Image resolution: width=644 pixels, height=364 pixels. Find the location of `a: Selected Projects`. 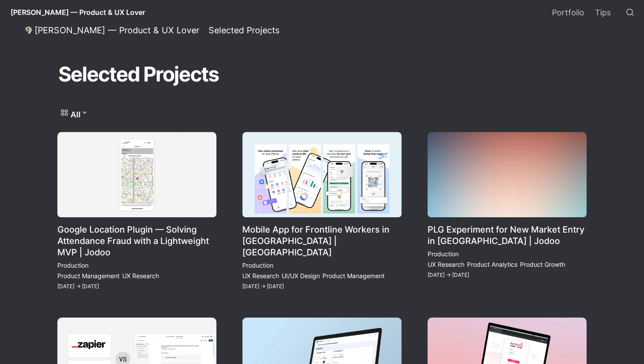

a: Selected Projects is located at coordinates (244, 30).